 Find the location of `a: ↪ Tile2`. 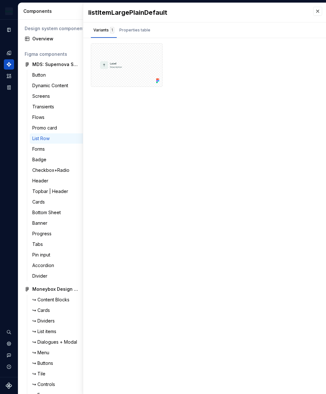

a: ↪ Tile2 is located at coordinates (62, 373).